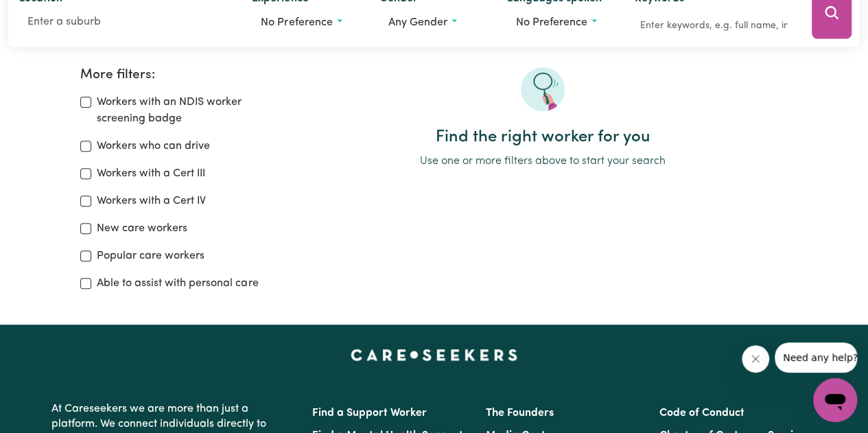 The height and width of the screenshot is (433, 868). I want to click on label: Workers who can drive, so click(153, 146).